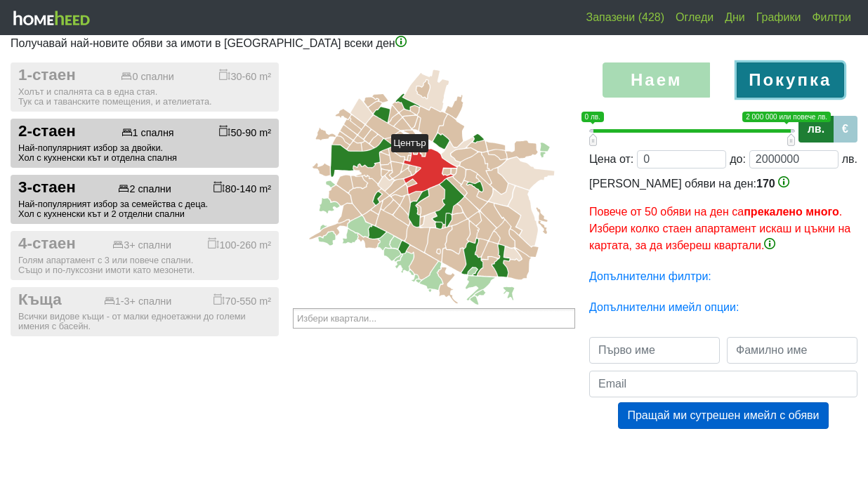 This screenshot has width=868, height=483. Describe the element at coordinates (723, 229) in the screenshot. I see `p: Повече от 50 обяви на ден са . Избери колко стаен апартамент искаш и цъкни на картата, за да избе...` at that location.